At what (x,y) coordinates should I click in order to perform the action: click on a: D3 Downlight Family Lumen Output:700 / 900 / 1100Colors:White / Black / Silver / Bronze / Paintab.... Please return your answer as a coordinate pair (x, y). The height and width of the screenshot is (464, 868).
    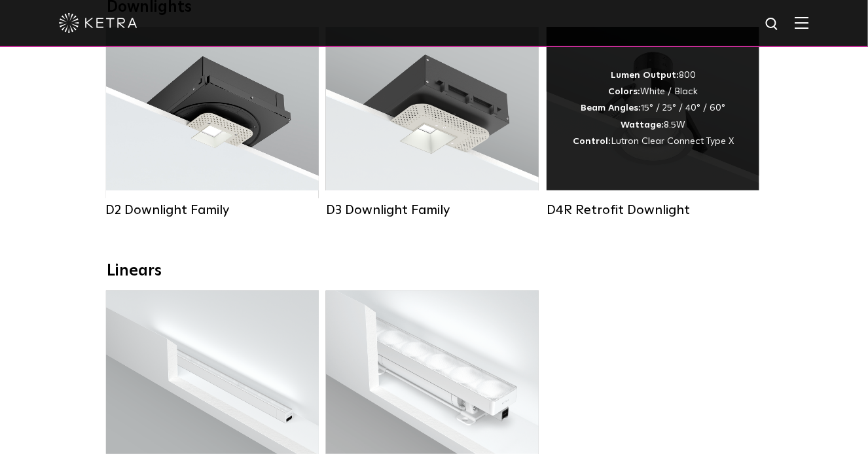
    Looking at the image, I should click on (432, 122).